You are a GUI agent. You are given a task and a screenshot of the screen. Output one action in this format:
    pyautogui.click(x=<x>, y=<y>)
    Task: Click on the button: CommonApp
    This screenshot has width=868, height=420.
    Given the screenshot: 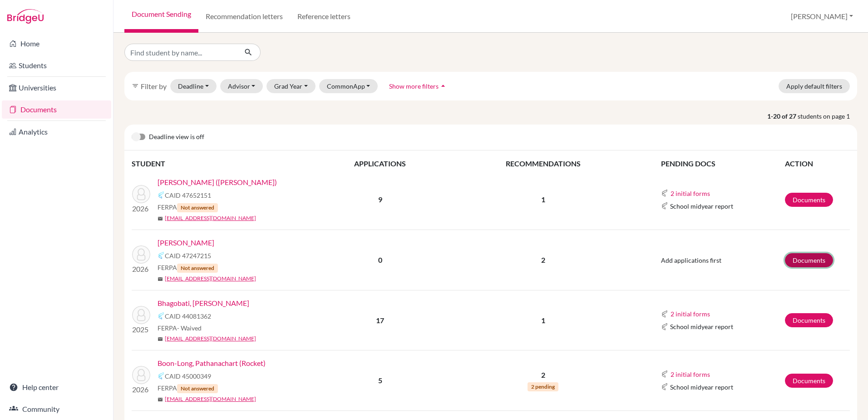 What is the action you would take?
    pyautogui.click(x=349, y=86)
    